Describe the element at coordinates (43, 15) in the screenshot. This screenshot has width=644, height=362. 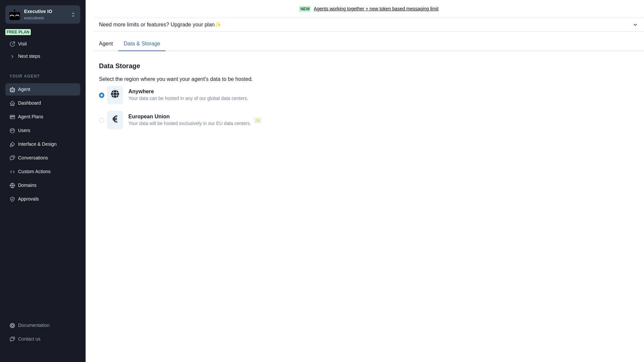
I see `button: Chakra UIExecutive IOexecutiveio` at that location.